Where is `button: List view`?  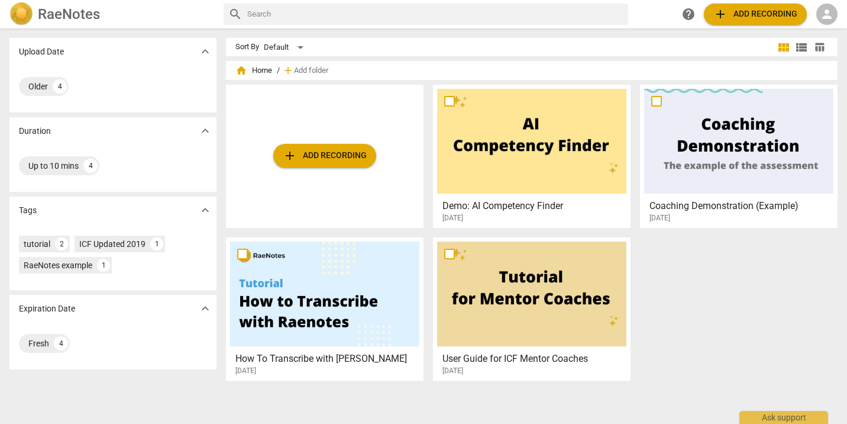 button: List view is located at coordinates (801, 47).